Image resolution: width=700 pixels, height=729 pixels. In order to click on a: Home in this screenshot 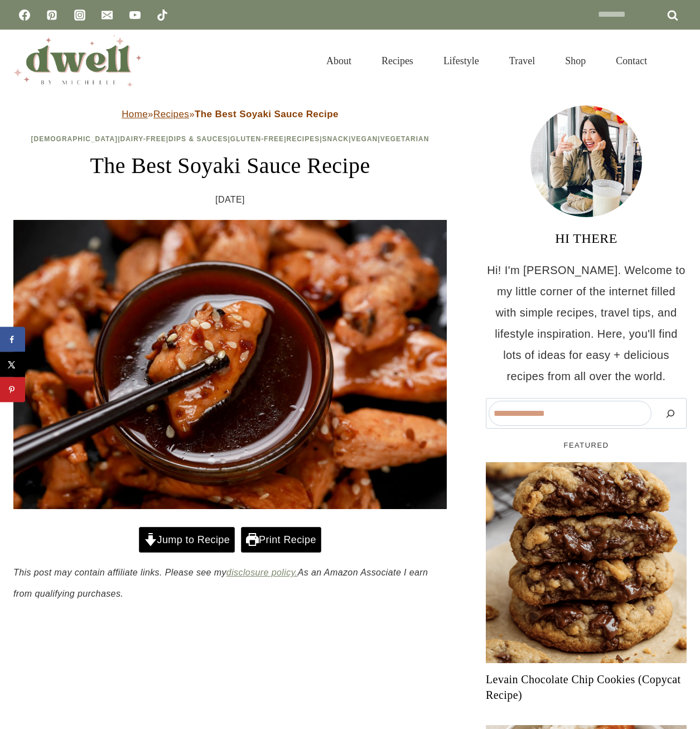, I will do `click(134, 114)`.